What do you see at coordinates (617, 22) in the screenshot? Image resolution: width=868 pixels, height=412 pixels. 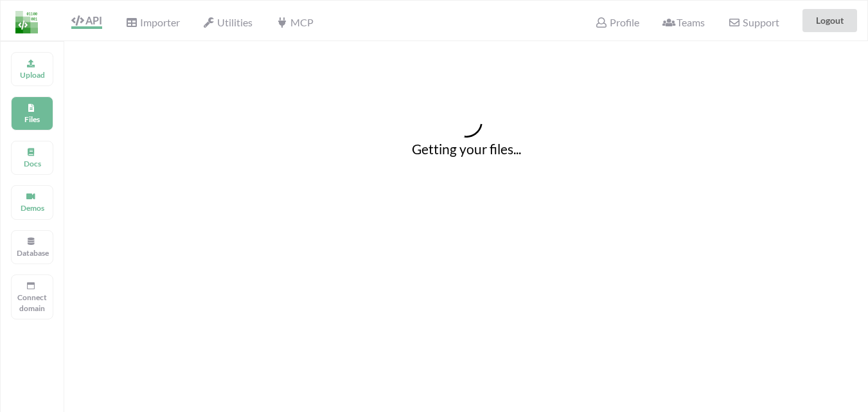 I see `span: Profile` at bounding box center [617, 22].